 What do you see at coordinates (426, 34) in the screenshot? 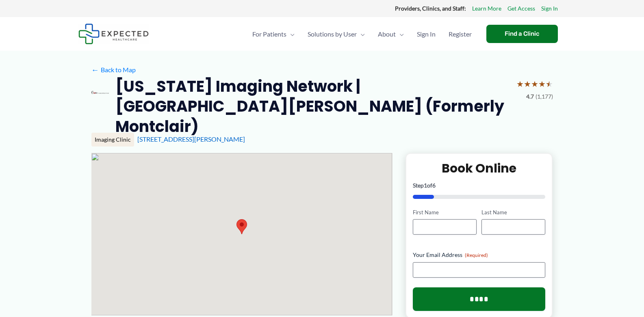
I see `span: Sign In` at bounding box center [426, 34].